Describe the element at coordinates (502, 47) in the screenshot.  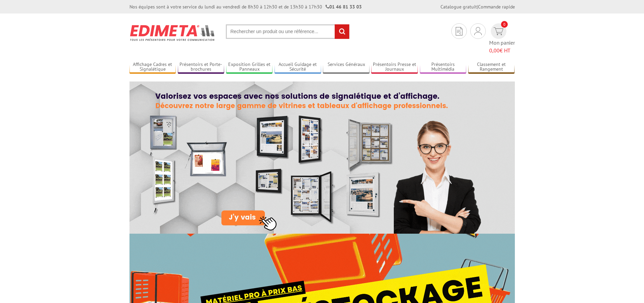
I see `span: Mon panier` at that location.